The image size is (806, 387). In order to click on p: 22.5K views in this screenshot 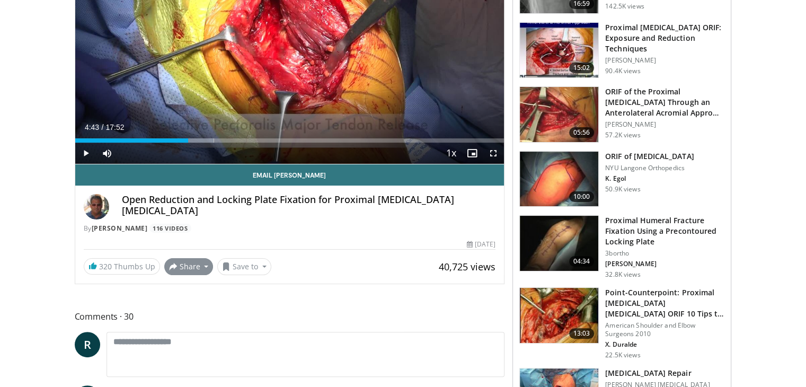, I will do `click(623, 355)`.